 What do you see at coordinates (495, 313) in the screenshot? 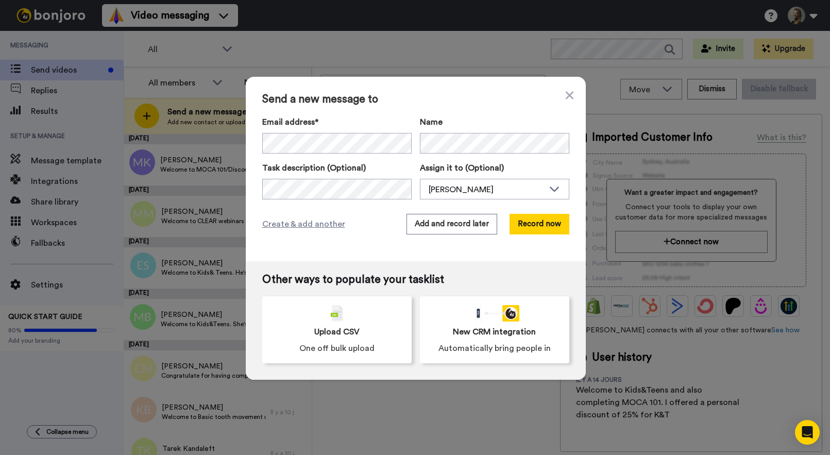
I see `div: animation` at bounding box center [495, 313].